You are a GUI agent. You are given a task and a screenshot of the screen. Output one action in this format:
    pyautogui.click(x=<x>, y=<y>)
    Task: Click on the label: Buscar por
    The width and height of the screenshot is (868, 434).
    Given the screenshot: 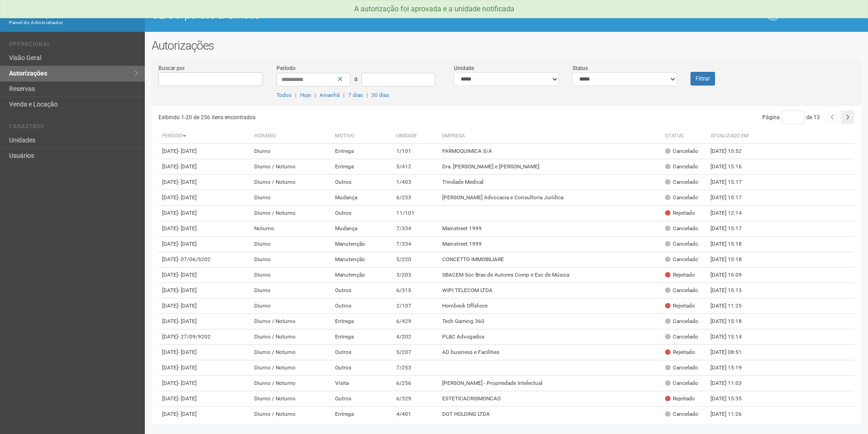 What is the action you would take?
    pyautogui.click(x=172, y=68)
    